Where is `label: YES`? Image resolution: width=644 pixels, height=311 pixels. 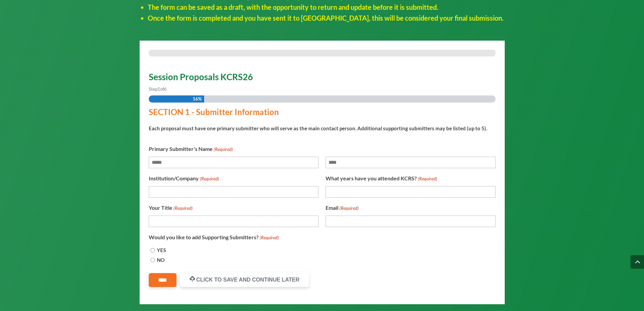 label: YES is located at coordinates (161, 250).